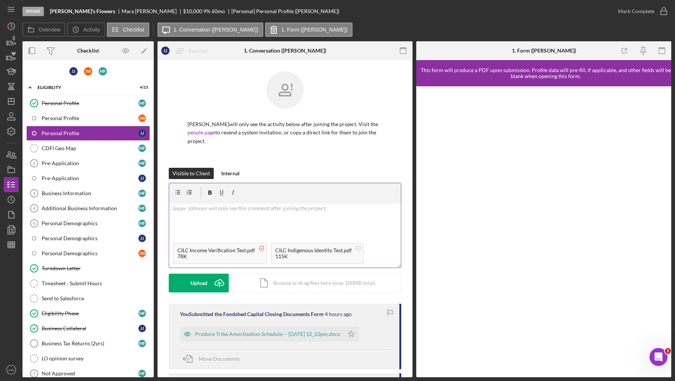 The width and height of the screenshot is (675, 381). I want to click on div: Timesheet - Submit Hours, so click(96, 283).